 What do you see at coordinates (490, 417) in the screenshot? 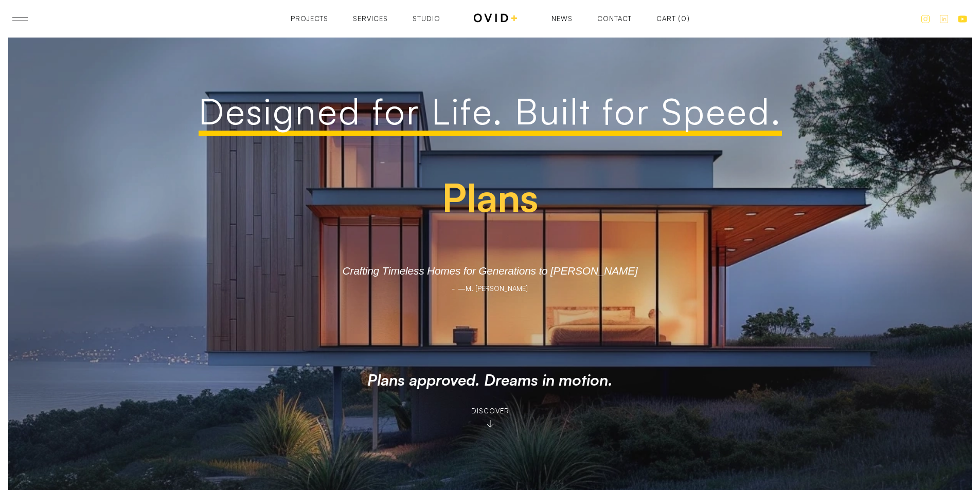
I see `a: Discover` at bounding box center [490, 417].